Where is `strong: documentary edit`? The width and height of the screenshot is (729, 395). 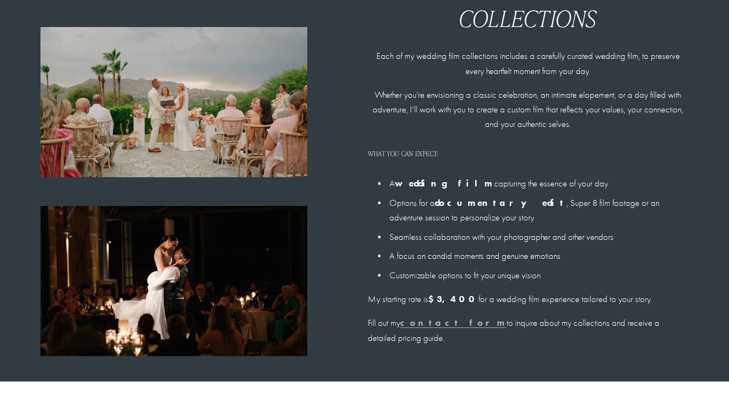
strong: documentary edit is located at coordinates (501, 203).